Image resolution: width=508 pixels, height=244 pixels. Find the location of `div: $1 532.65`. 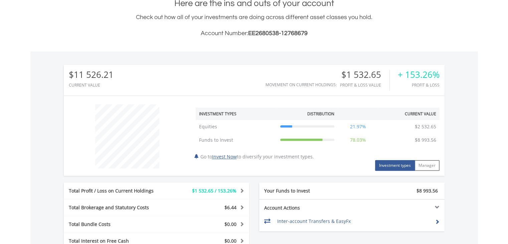

div: $1 532.65 is located at coordinates (365, 75).